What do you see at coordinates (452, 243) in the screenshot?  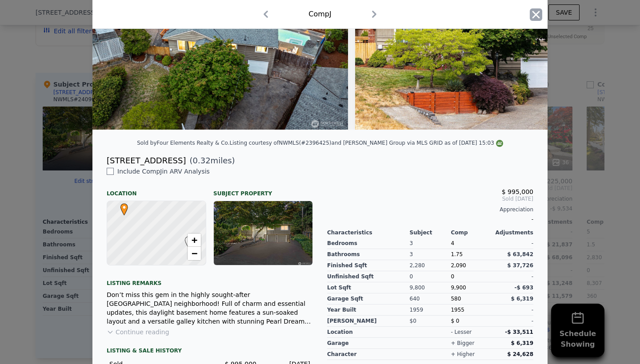 I see `span: 4` at bounding box center [452, 243].